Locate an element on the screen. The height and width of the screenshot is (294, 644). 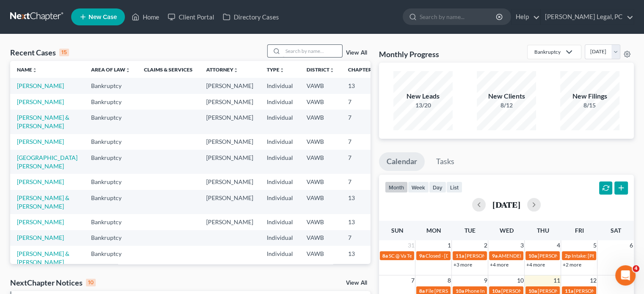
div: 8/15 is located at coordinates (590, 106).